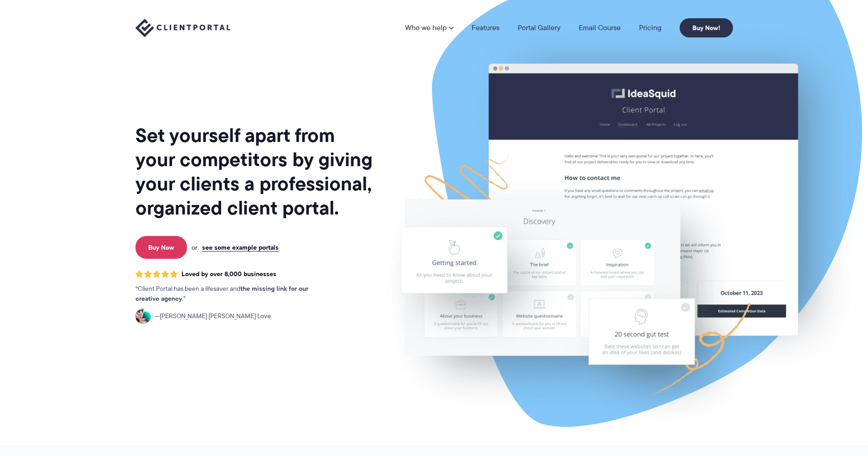  I want to click on strong: the missing link for our creative agency, so click(221, 294).